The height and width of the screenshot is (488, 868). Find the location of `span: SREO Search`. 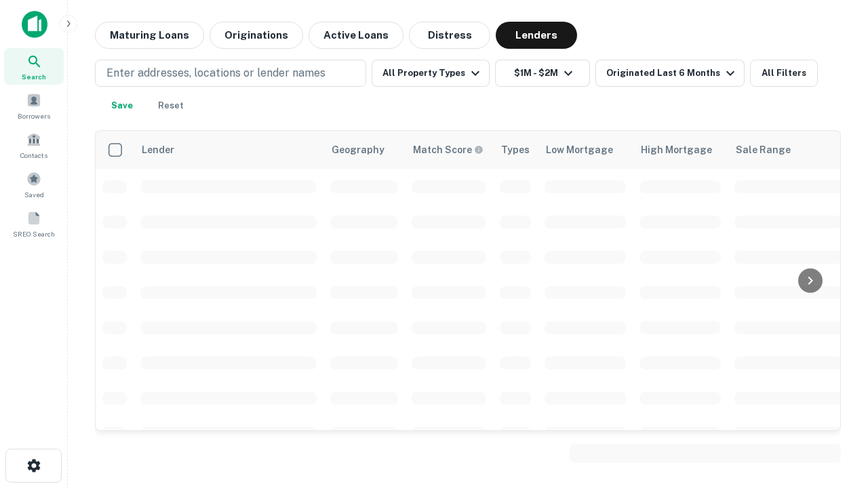

span: SREO Search is located at coordinates (34, 234).